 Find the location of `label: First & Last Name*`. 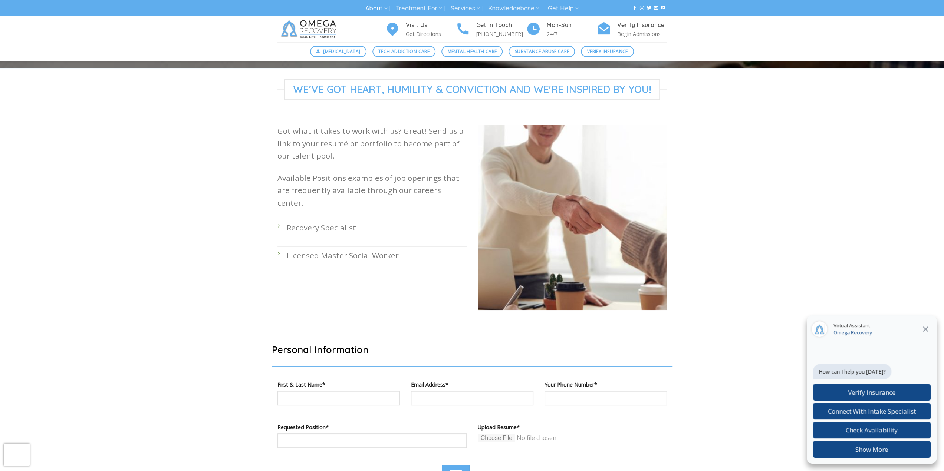

label: First & Last Name* is located at coordinates (339, 384).